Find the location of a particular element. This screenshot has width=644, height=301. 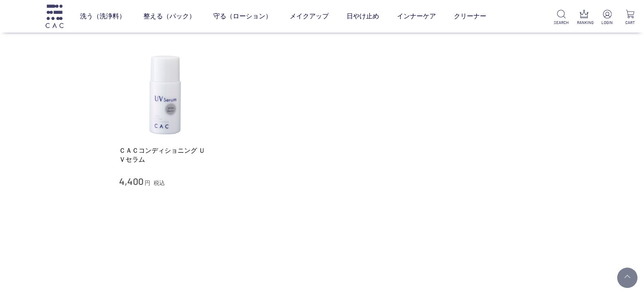

span: 円 is located at coordinates (147, 183).